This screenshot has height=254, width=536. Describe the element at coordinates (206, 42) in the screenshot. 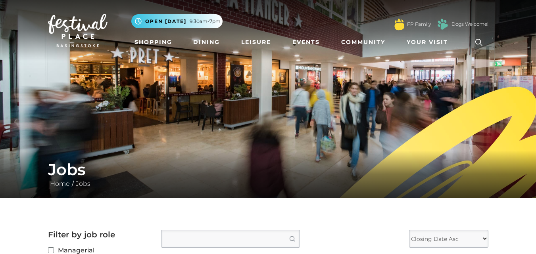

I see `a: Dining` at that location.